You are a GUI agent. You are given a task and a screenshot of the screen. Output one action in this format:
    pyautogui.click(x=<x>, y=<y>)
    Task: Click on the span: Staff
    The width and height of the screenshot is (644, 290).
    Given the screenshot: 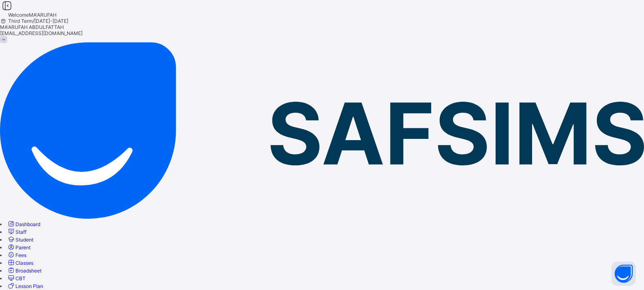 What is the action you would take?
    pyautogui.click(x=21, y=232)
    